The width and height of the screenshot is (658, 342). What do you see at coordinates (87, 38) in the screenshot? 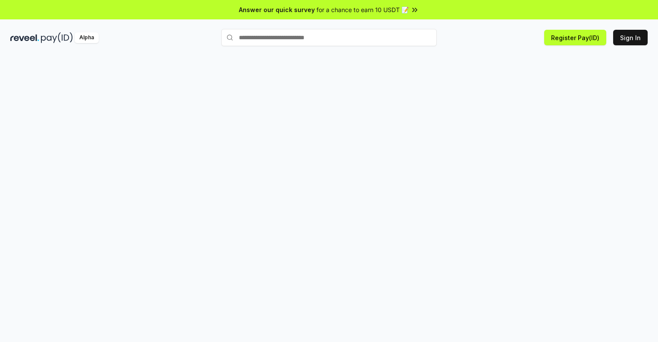
I see `div: Alpha` at bounding box center [87, 38].